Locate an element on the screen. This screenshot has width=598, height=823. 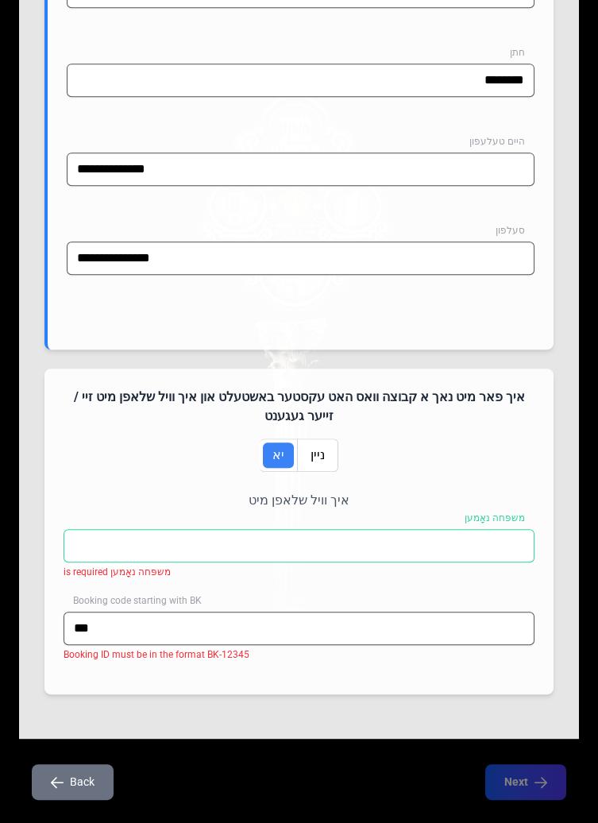
span: משפּחה נאָמען is required is located at coordinates (117, 572).